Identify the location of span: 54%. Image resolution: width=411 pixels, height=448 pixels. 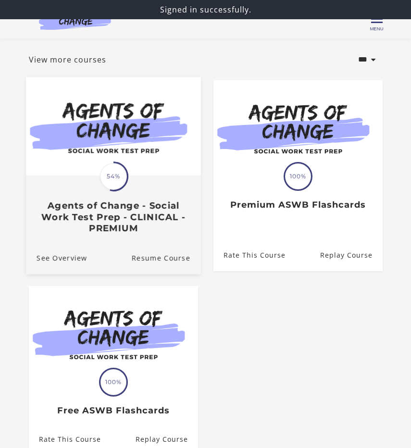
(113, 176).